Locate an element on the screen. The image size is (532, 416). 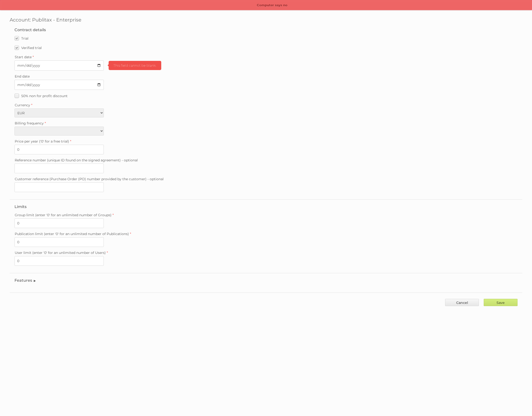
span: 50% non for profit discount is located at coordinates (44, 96).